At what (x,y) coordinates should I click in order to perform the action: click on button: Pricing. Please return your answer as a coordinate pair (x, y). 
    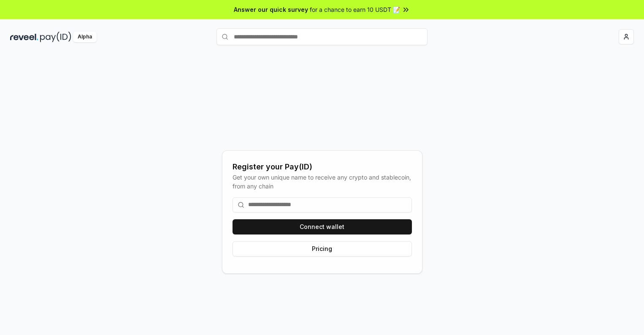
    Looking at the image, I should click on (322, 249).